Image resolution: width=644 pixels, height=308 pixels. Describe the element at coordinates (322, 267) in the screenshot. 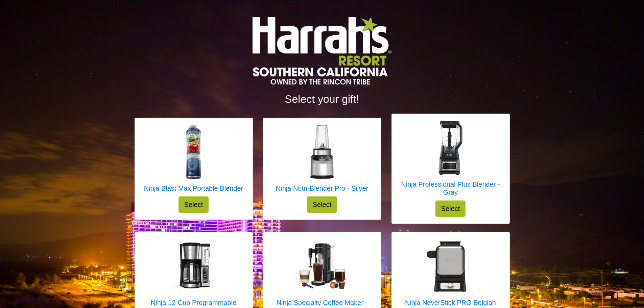

I see `img: Ninja Specialty Coffee Maker - Black` at that location.